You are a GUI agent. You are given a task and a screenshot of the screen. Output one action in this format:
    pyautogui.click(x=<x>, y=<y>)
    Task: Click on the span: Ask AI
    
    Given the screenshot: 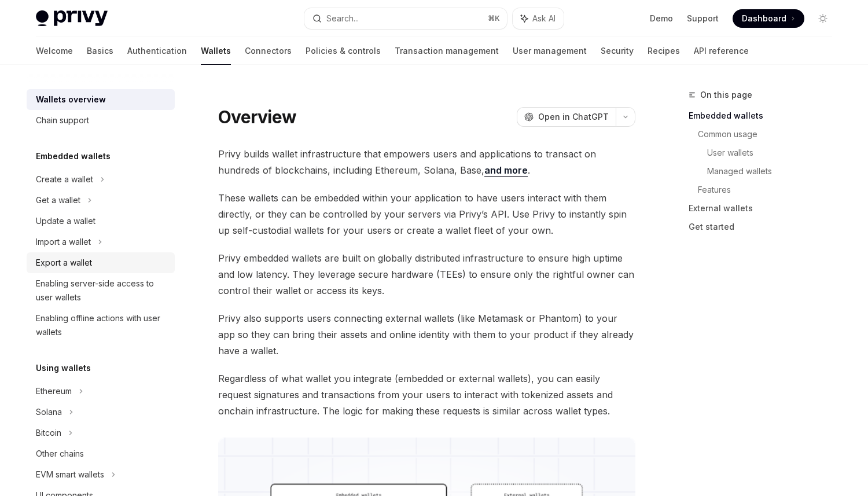 What is the action you would take?
    pyautogui.click(x=544, y=18)
    